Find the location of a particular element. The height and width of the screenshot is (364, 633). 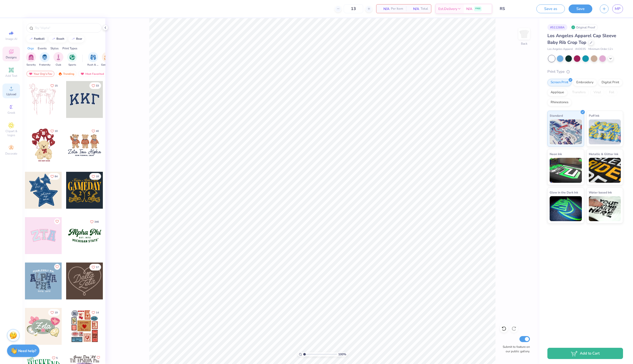

strong: Need help? is located at coordinates (27, 351).